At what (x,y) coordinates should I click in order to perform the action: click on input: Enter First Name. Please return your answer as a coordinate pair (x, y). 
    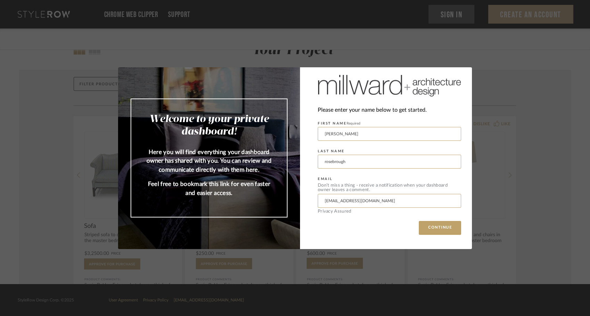
    Looking at the image, I should click on (389, 134).